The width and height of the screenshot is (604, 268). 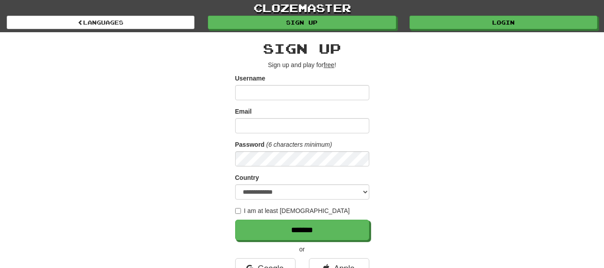 I want to click on a: Languages, so click(x=101, y=22).